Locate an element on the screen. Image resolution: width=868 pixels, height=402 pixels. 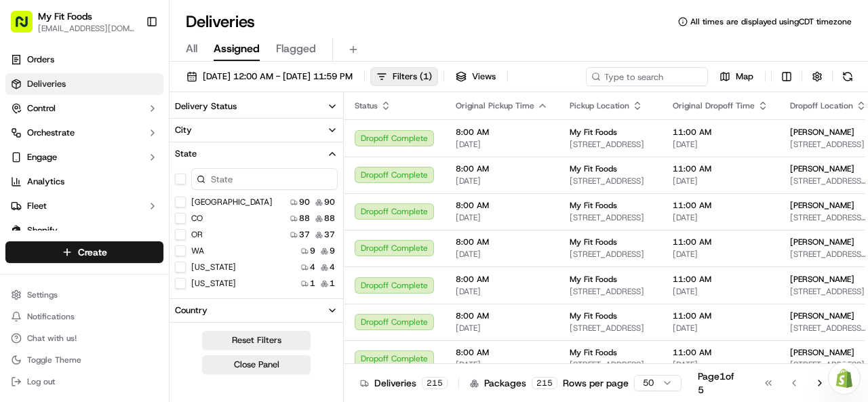
p: Rows per page is located at coordinates (595, 383).